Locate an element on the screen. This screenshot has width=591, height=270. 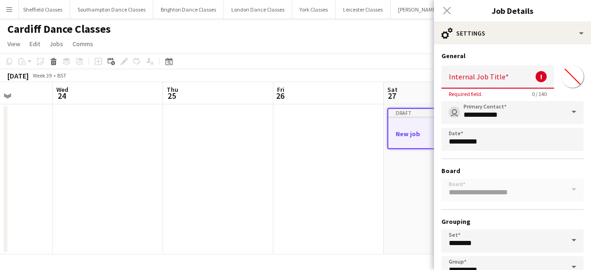
a: Edit is located at coordinates (35, 44).